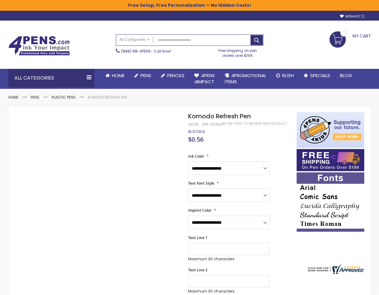 The width and height of the screenshot is (379, 295). I want to click on li: Komodo Refresh Pen, so click(108, 98).